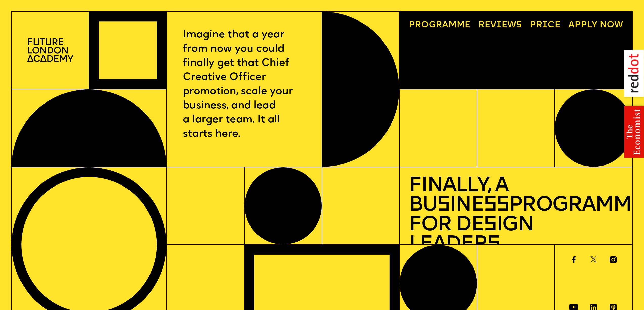  What do you see at coordinates (596, 25) in the screenshot?
I see `a: Apply now` at bounding box center [596, 25].